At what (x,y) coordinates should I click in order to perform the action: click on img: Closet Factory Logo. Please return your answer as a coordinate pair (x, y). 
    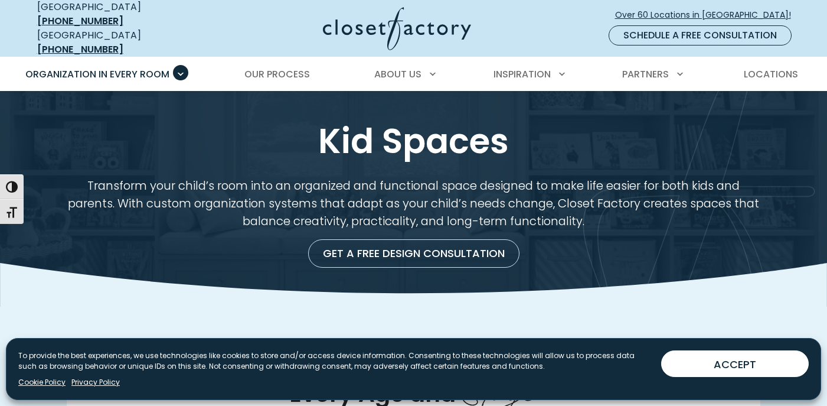
    Looking at the image, I should click on (397, 28).